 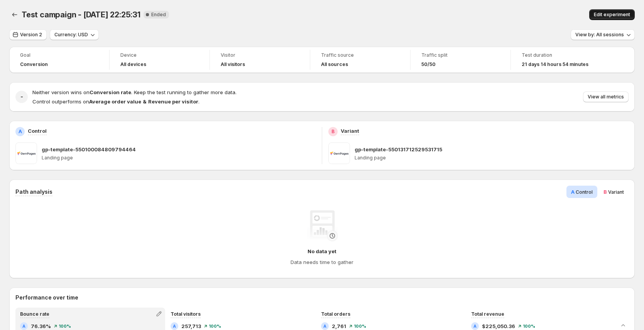 What do you see at coordinates (110, 92) in the screenshot?
I see `strong: Conversion rate` at bounding box center [110, 92].